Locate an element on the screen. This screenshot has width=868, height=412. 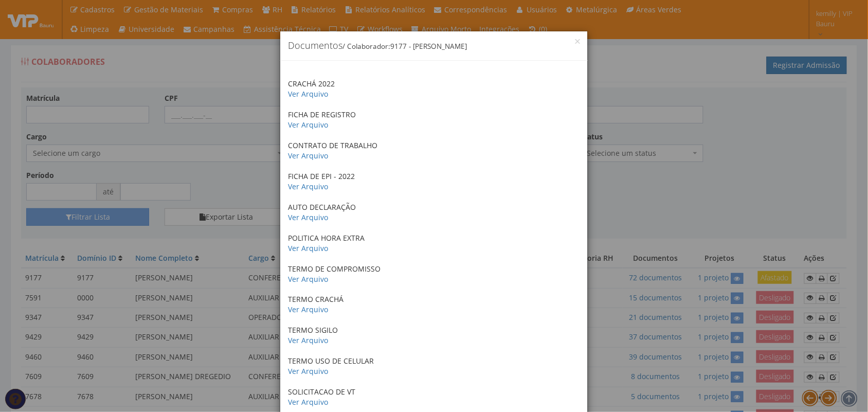
p: TERMO SIGILO is located at coordinates (434, 335).